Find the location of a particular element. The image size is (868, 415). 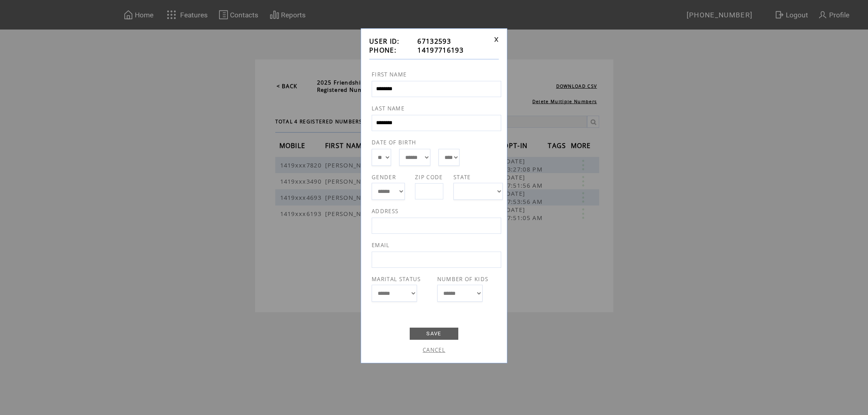

span: PHONE: is located at coordinates (383, 50).